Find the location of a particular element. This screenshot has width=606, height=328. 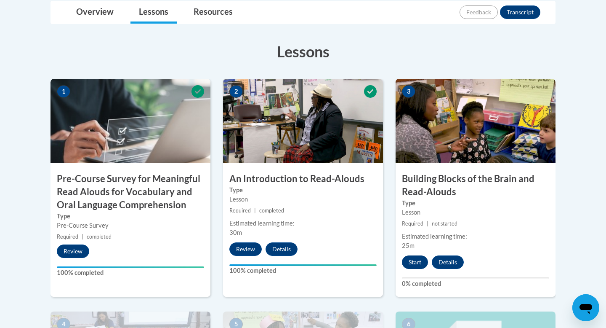

a: Resources is located at coordinates (213, 12).